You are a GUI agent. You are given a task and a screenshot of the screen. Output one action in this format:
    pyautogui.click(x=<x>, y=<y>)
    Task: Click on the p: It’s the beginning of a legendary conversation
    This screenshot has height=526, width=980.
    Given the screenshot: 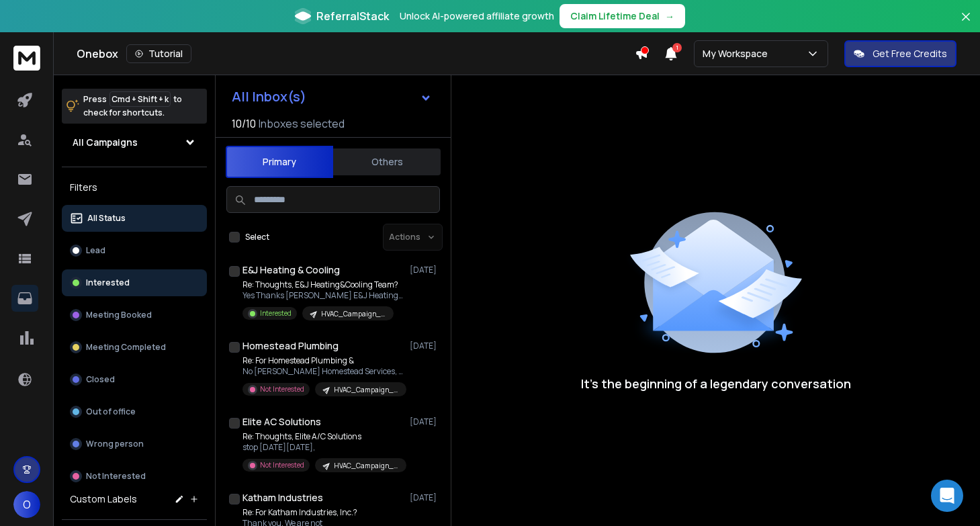 What is the action you would take?
    pyautogui.click(x=716, y=384)
    